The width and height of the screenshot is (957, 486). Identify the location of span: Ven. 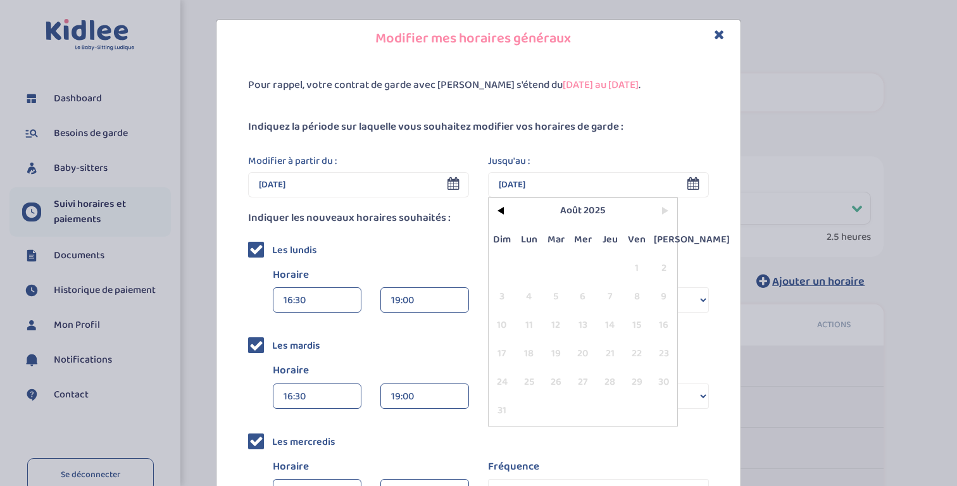
(637, 239).